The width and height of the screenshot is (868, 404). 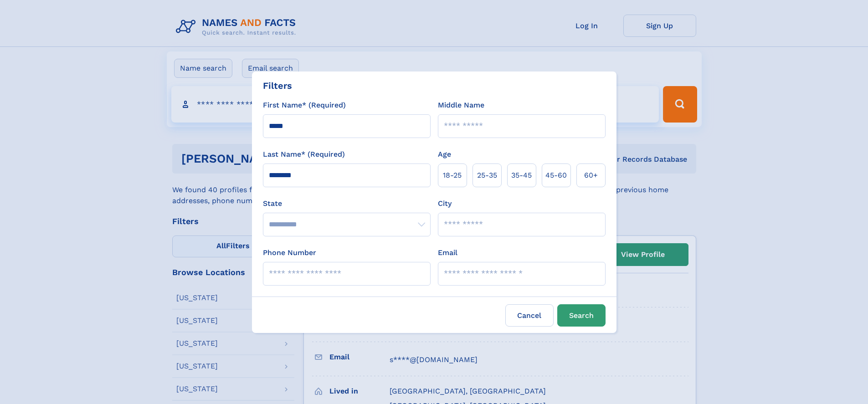 I want to click on label: Email, so click(x=447, y=253).